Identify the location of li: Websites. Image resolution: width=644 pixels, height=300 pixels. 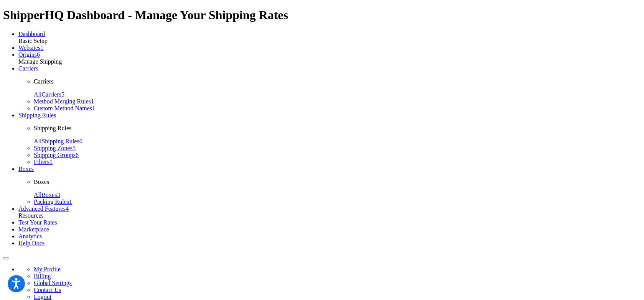
(329, 48).